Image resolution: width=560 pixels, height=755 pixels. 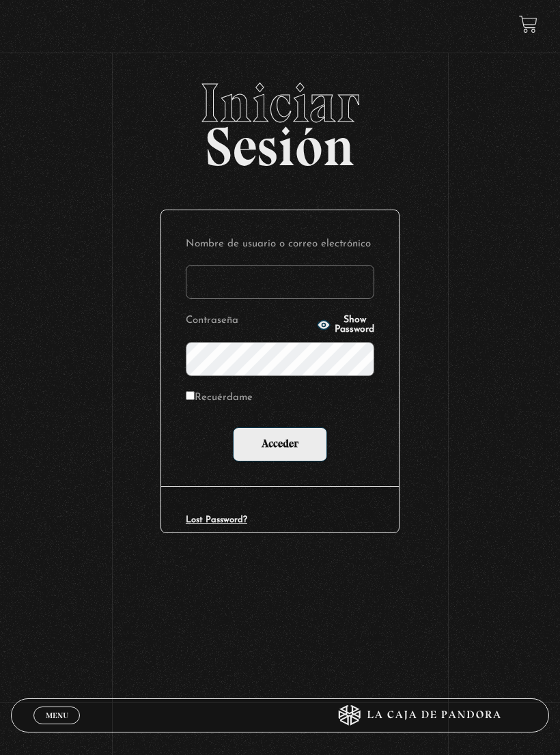 What do you see at coordinates (280, 245) in the screenshot?
I see `label: Nombre de usuario o correo electrónico` at bounding box center [280, 245].